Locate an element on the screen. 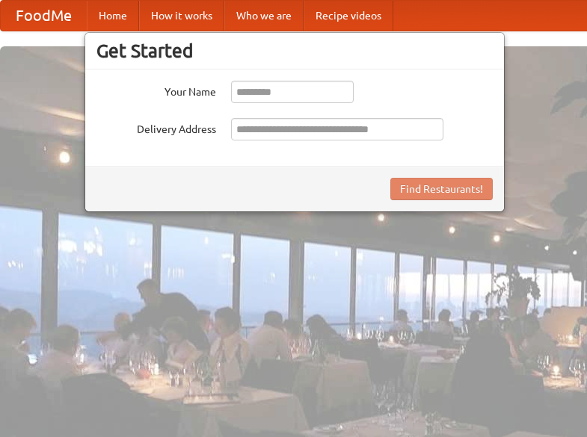  h3: Get Started is located at coordinates (294, 51).